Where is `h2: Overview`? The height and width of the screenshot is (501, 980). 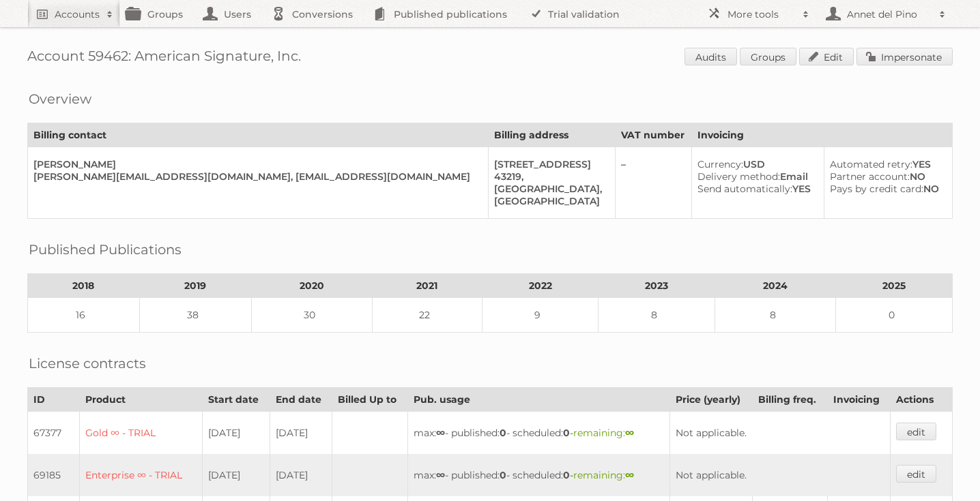 h2: Overview is located at coordinates (60, 99).